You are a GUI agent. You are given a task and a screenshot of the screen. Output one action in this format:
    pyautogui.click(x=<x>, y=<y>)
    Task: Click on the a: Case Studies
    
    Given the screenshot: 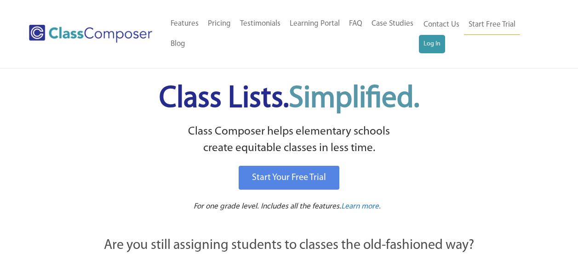 What is the action you would take?
    pyautogui.click(x=392, y=24)
    